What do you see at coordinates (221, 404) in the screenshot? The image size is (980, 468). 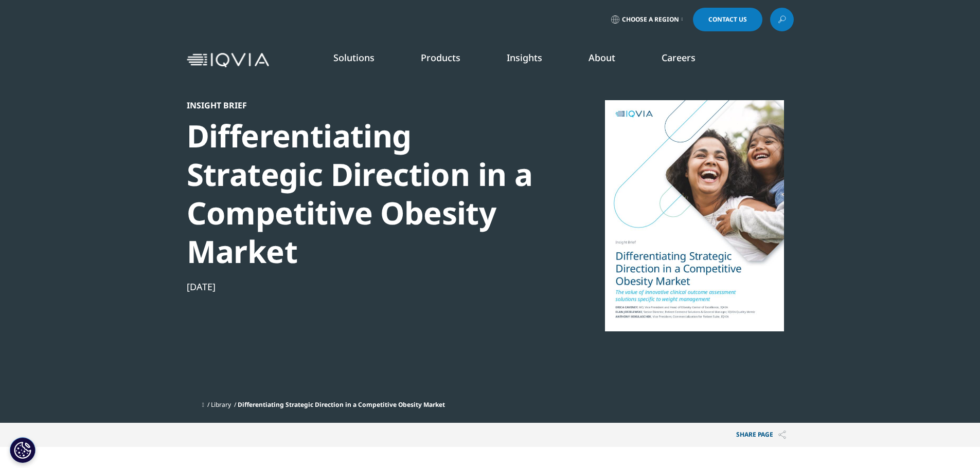 I see `a: Library` at bounding box center [221, 404].